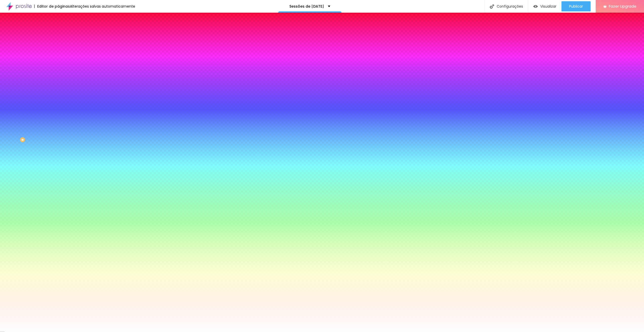 This screenshot has height=332, width=644. I want to click on span: Fazer Upgrade, so click(623, 6).